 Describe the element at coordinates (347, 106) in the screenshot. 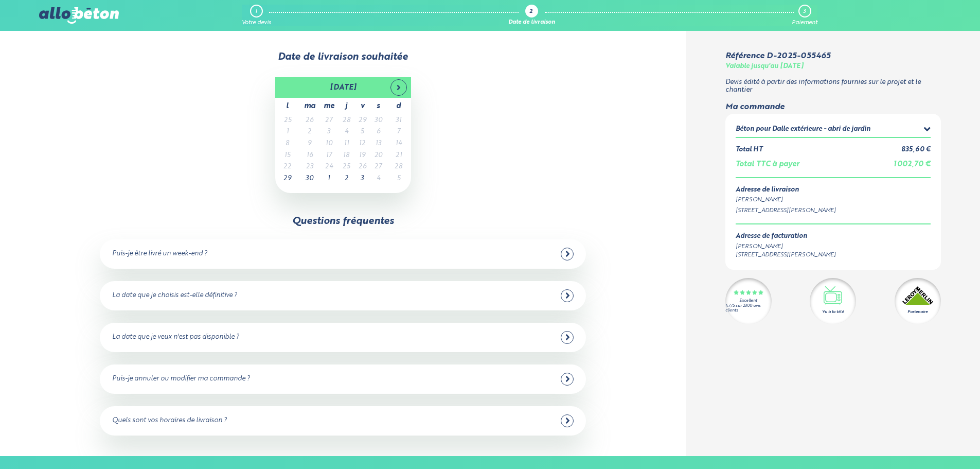

I see `th: j` at that location.